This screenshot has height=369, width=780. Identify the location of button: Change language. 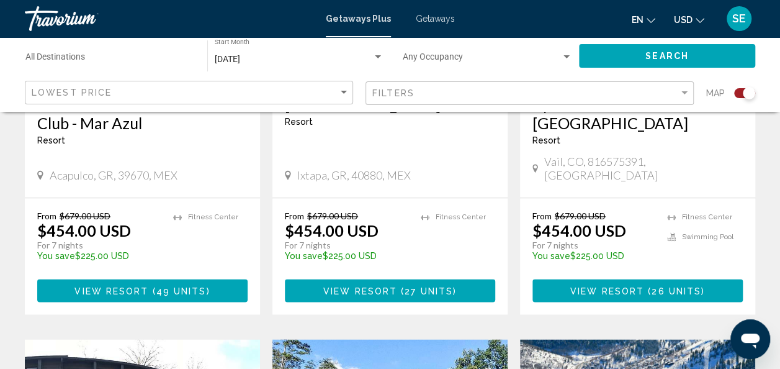
(644, 19).